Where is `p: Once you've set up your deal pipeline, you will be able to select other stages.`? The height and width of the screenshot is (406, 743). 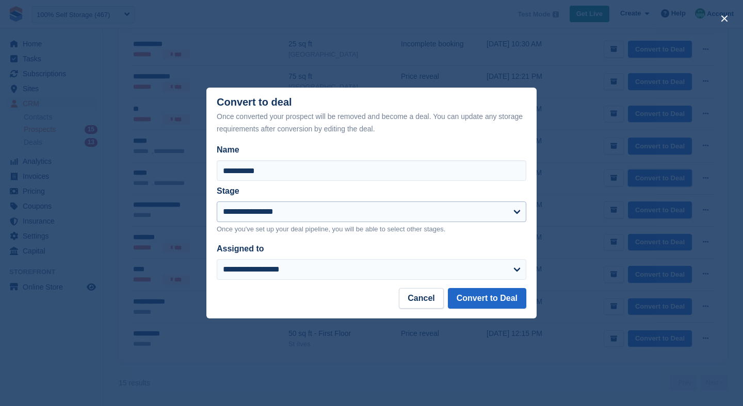
p: Once you've set up your deal pipeline, you will be able to select other stages. is located at coordinates (371, 230).